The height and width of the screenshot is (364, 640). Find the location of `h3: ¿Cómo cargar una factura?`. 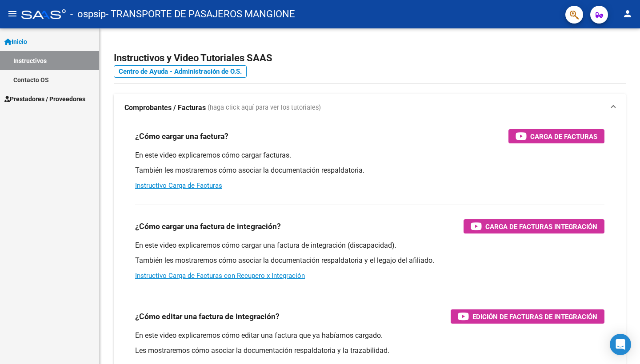

h3: ¿Cómo cargar una factura? is located at coordinates (182, 136).